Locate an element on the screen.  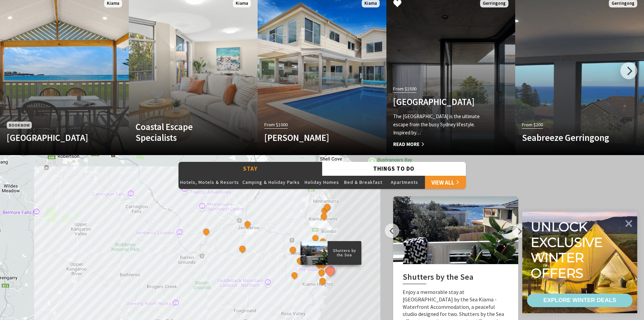
p: Shutters by the Sea is located at coordinates (344, 252).